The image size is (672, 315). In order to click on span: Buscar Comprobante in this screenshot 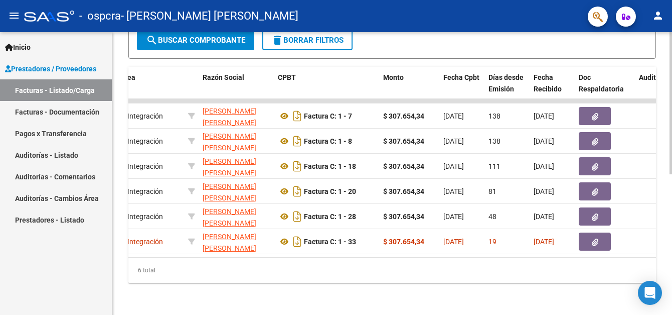, I will do `click(196, 40)`.